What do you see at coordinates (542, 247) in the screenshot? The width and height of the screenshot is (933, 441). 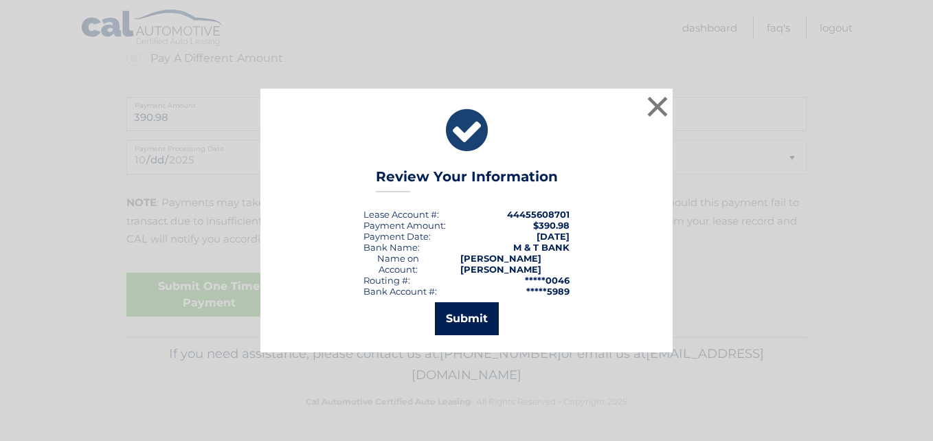 I see `strong: M & T BANK` at bounding box center [542, 247].